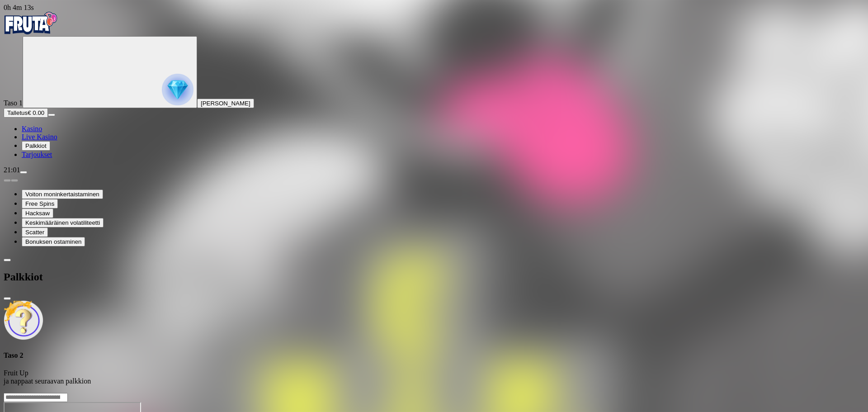 Image resolution: width=868 pixels, height=412 pixels. What do you see at coordinates (35, 112) in the screenshot?
I see `span: € 0.00` at bounding box center [35, 112].